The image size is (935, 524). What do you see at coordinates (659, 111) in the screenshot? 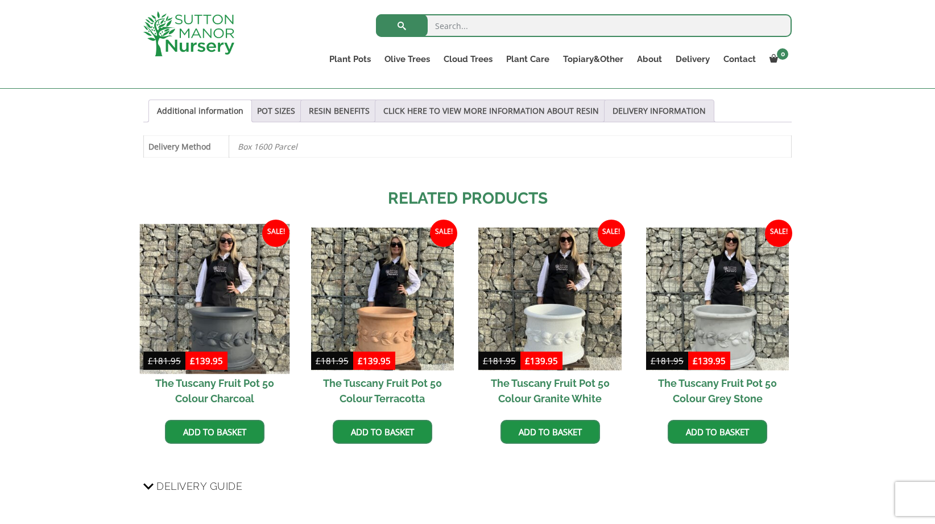
I see `a: DELIVERY INFORMATION` at bounding box center [659, 111].